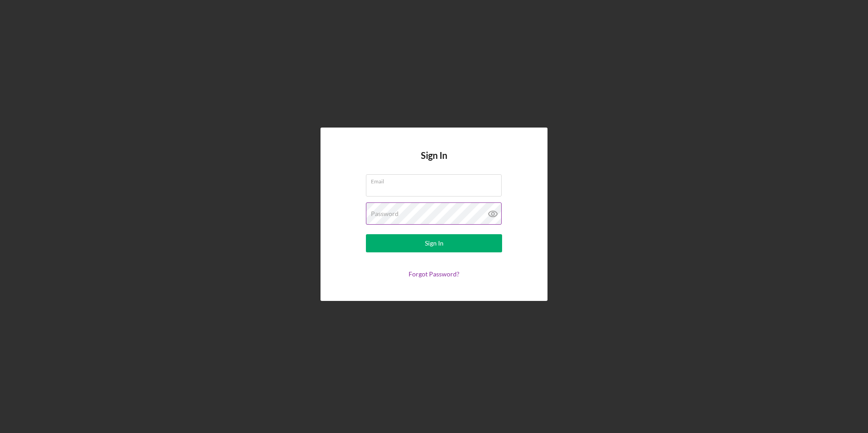 The image size is (868, 433). Describe the element at coordinates (437, 180) in the screenshot. I see `label: Email` at that location.